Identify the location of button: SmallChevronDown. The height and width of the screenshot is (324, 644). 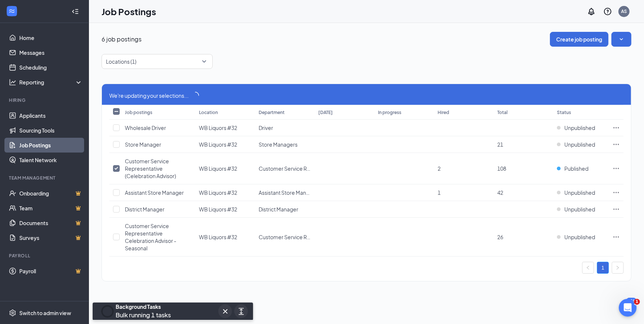
(621, 39).